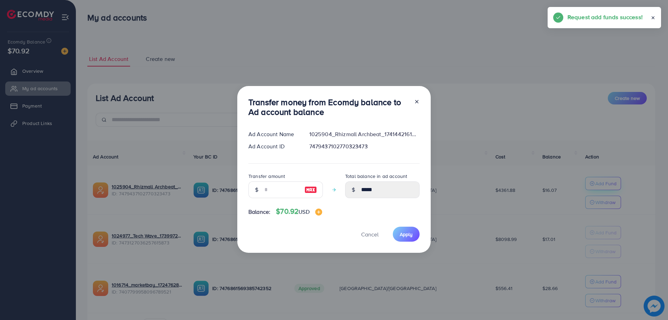  I want to click on h4: $70.92, so click(299, 211).